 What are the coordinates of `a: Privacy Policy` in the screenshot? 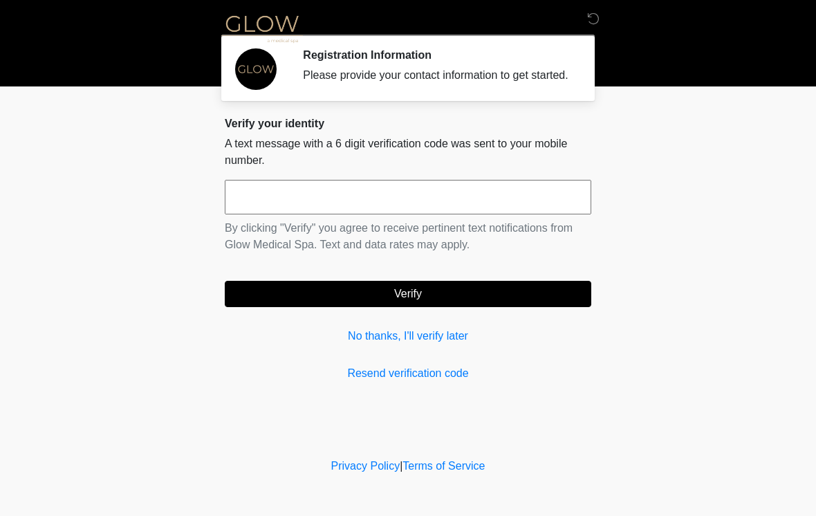 It's located at (366, 466).